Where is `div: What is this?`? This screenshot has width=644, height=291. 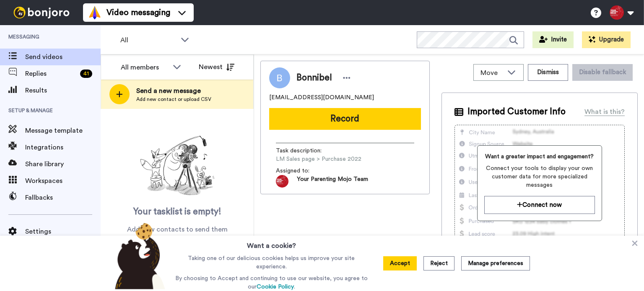
div: What is this? is located at coordinates (605, 112).